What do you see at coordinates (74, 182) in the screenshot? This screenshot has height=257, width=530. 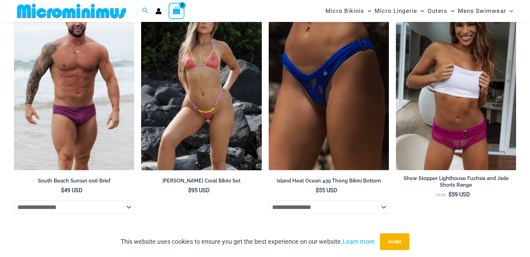 I see `a: South Beach Sunset 006 Brief` at bounding box center [74, 182].